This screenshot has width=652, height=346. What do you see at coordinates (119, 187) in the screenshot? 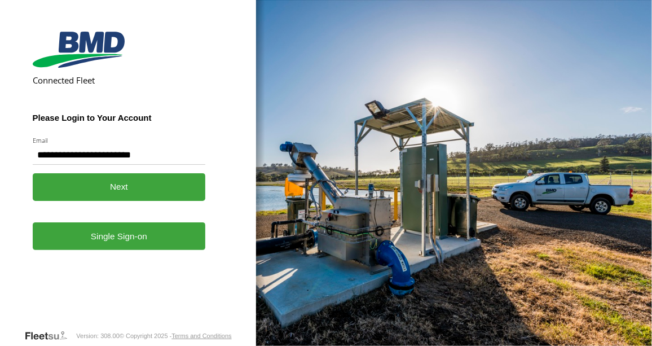
I see `button: Next` at bounding box center [119, 187].